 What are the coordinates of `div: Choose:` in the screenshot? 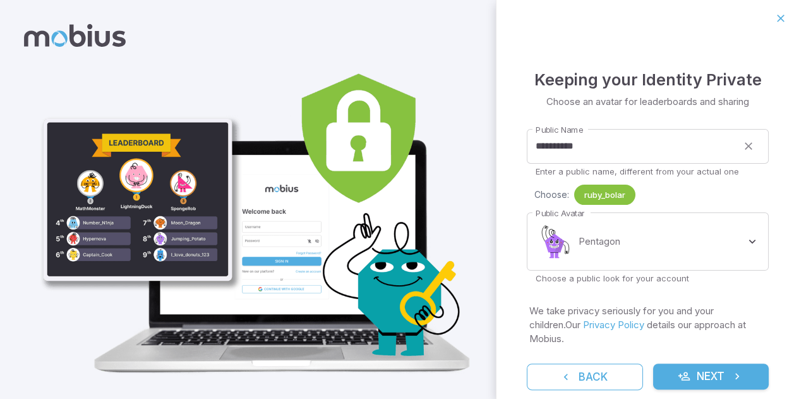 It's located at (652, 195).